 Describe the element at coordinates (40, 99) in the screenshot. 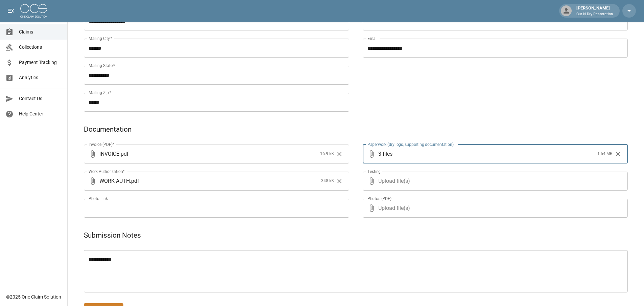

I see `span: Contact Us` at that location.